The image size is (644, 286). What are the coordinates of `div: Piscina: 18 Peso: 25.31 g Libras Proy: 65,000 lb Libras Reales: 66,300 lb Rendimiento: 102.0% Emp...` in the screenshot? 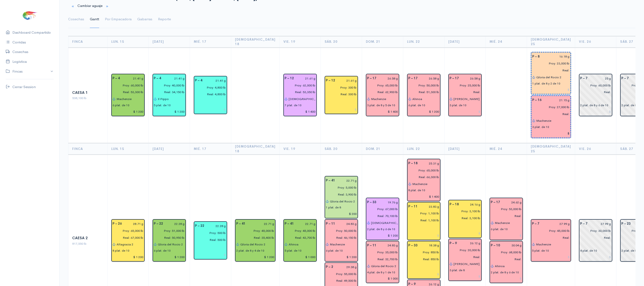 It's located at (424, 180).